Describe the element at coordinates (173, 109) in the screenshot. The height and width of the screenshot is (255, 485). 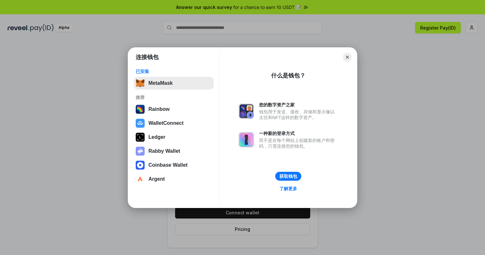
I see `button: Rainbow` at that location.